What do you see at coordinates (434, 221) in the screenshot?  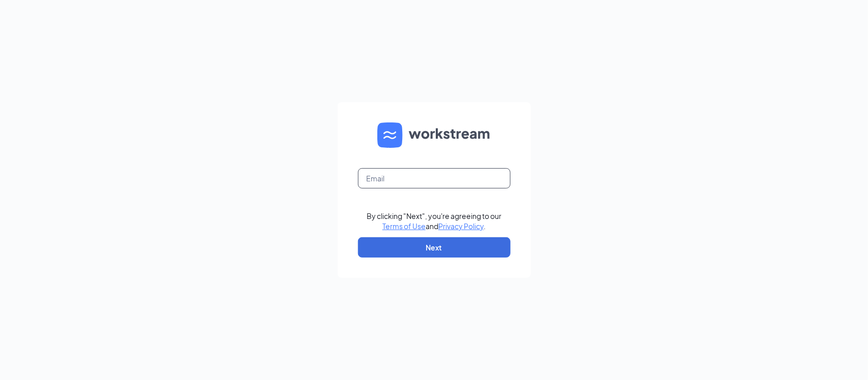 I see `div: By clicking "Next", you're agreeing to our and .` at bounding box center [434, 221].